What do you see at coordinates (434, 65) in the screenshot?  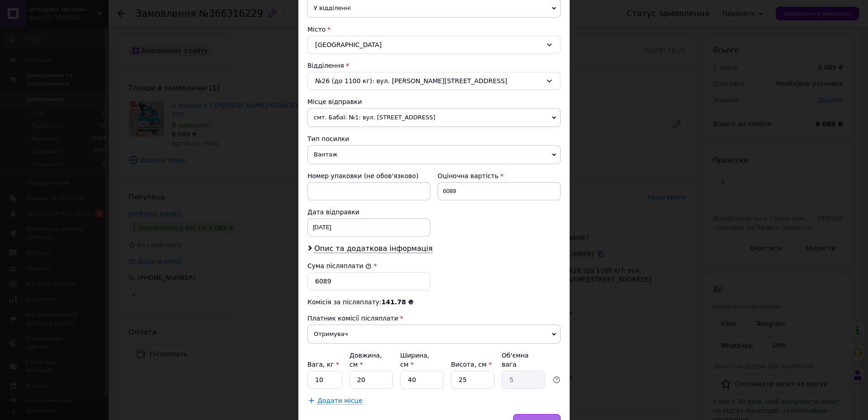 I see `div: Відділення` at bounding box center [434, 65].